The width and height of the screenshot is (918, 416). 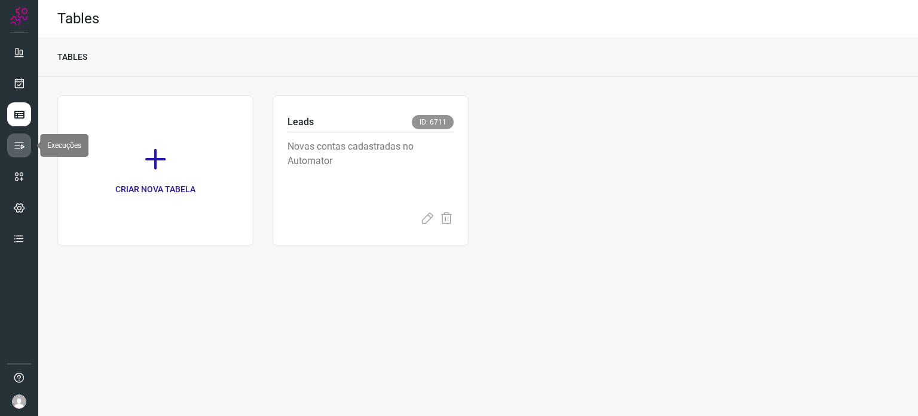 What do you see at coordinates (371, 169) in the screenshot?
I see `p: Novas contas cadastradas no Automator` at bounding box center [371, 169].